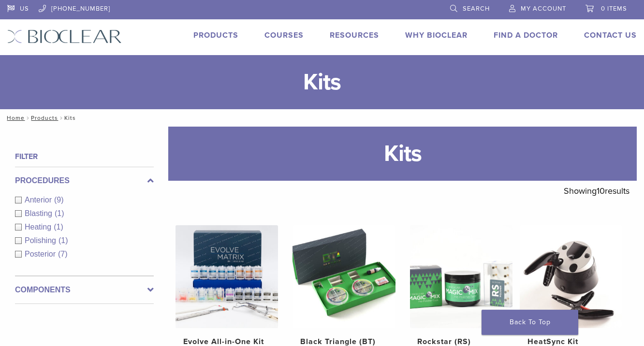  Describe the element at coordinates (39, 213) in the screenshot. I see `span: Blasting` at that location.